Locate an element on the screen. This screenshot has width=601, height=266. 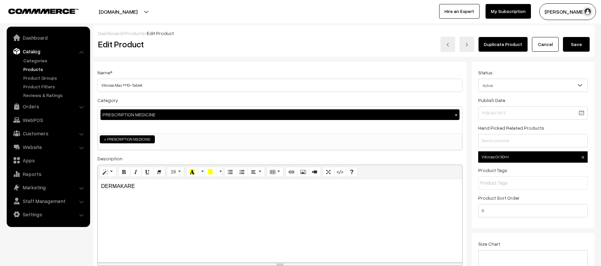
input: Publish Date is located at coordinates (533, 113).